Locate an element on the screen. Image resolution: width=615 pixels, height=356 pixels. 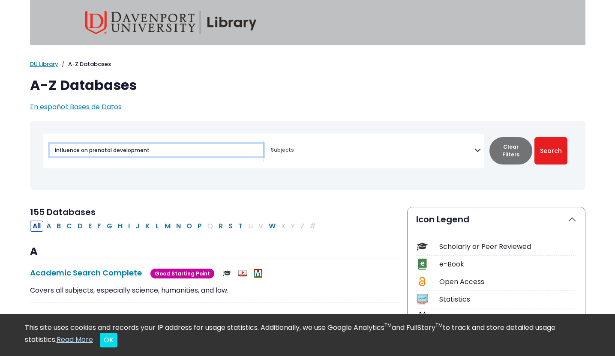
img: Audio & Video is located at coordinates (243, 273).